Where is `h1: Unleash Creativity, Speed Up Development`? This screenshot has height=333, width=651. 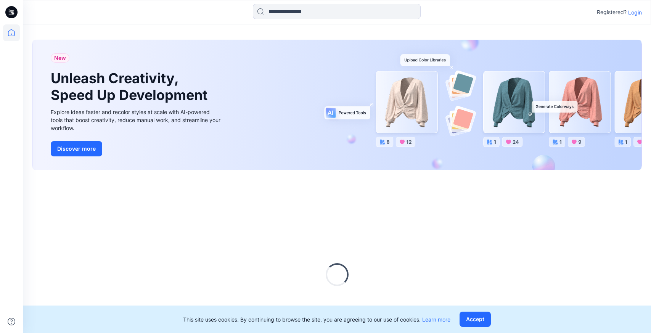
h1: Unleash Creativity, Speed Up Development is located at coordinates (131, 87).